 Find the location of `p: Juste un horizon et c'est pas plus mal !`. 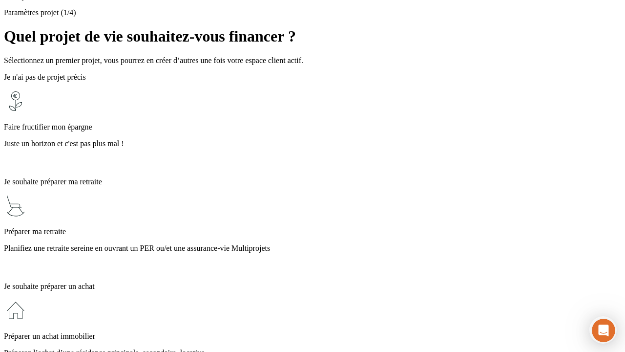

p: Juste un horizon et c'est pas plus mal ! is located at coordinates (313, 144).